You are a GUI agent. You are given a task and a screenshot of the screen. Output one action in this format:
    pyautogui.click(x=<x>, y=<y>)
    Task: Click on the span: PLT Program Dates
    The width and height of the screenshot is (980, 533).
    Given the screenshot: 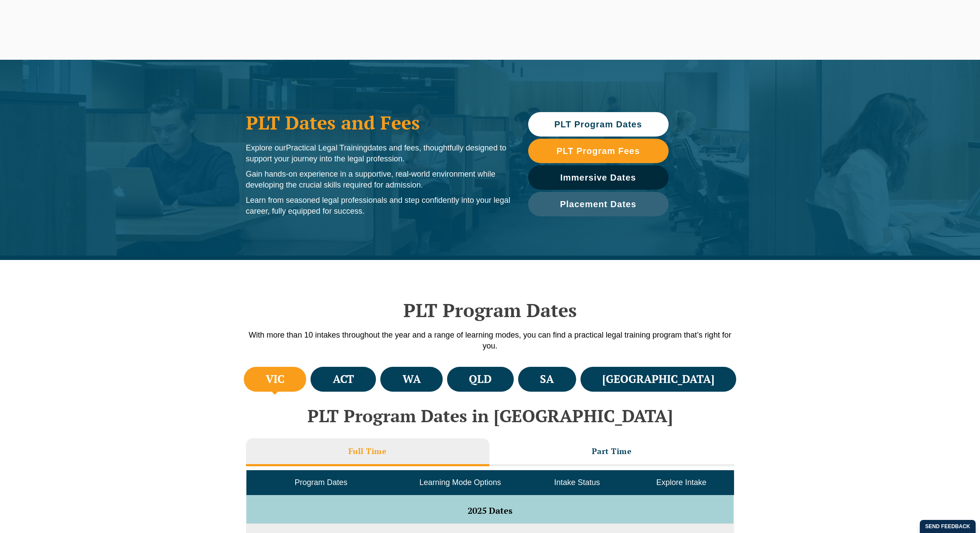 What is the action you would take?
    pyautogui.click(x=598, y=124)
    